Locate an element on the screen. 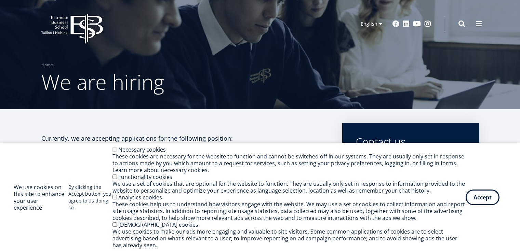  a: Facebook is located at coordinates (396, 24).